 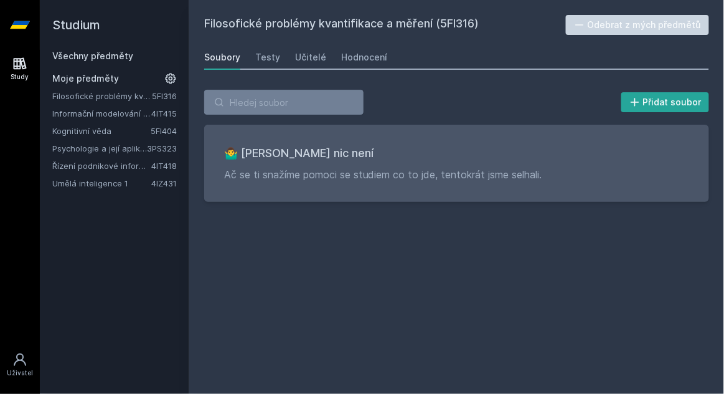 I want to click on a: Řízení podnikové informatiky, so click(x=101, y=166).